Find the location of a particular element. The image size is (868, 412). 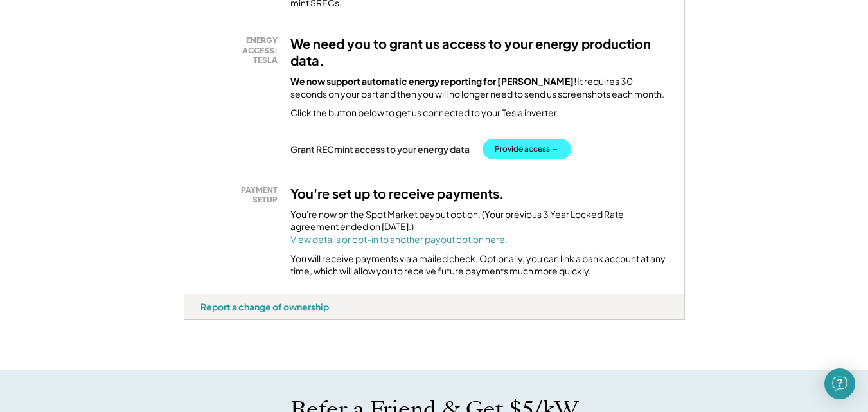

font: View details or opt-in to another payout option here. is located at coordinates (398, 239).